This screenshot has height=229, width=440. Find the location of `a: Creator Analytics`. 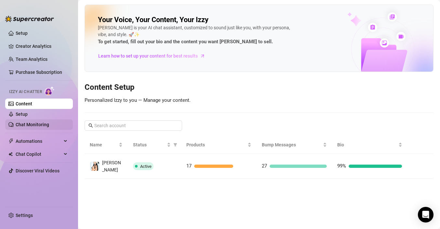

a: Creator Analytics is located at coordinates (42, 46).